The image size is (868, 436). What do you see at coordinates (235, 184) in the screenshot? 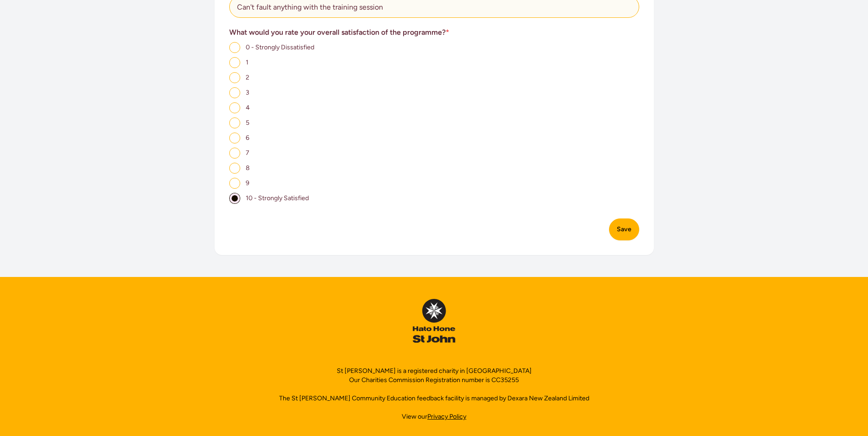
I see `input: 9` at bounding box center [235, 184].